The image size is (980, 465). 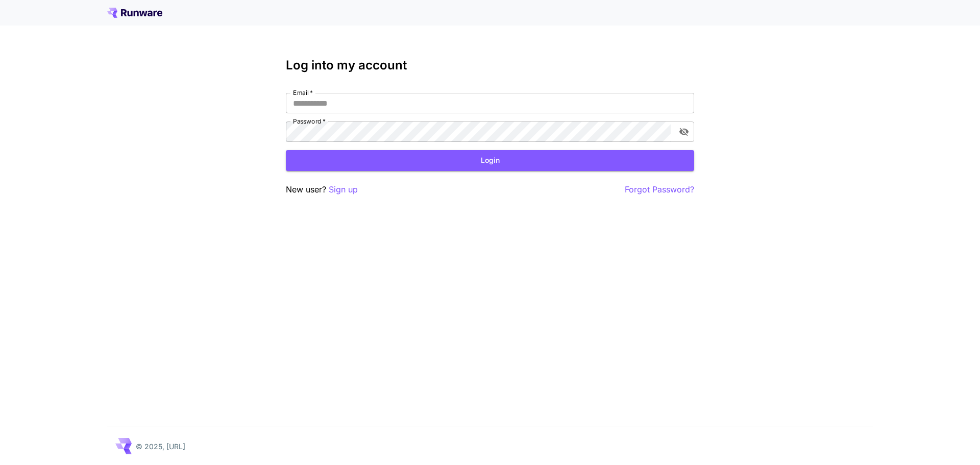 What do you see at coordinates (684, 131) in the screenshot?
I see `button: toggle password visibility` at bounding box center [684, 131].